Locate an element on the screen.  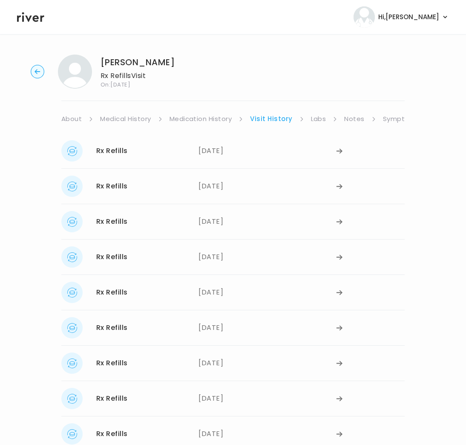
a: About is located at coordinates (72, 119).